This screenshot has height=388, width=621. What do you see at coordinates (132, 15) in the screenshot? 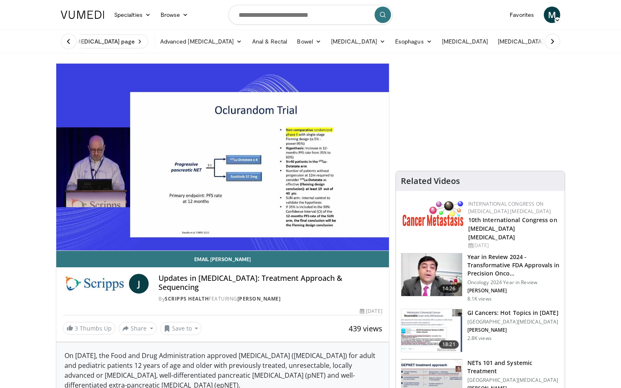
I see `a: Specialties` at bounding box center [132, 15].